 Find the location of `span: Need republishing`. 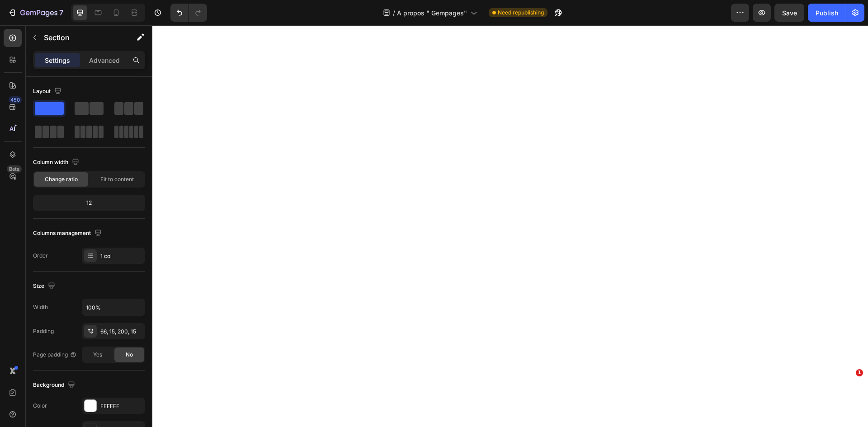

span: Need republishing is located at coordinates (520, 13).